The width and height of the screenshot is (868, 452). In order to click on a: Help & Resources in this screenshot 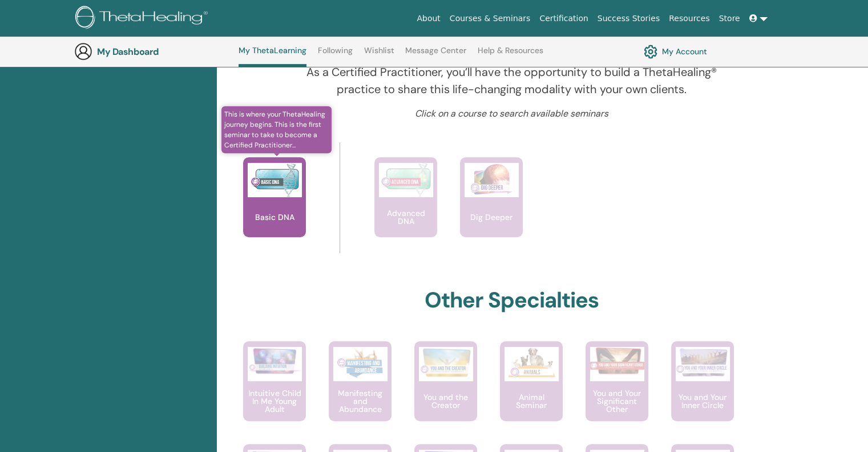, I will do `click(510, 55)`.